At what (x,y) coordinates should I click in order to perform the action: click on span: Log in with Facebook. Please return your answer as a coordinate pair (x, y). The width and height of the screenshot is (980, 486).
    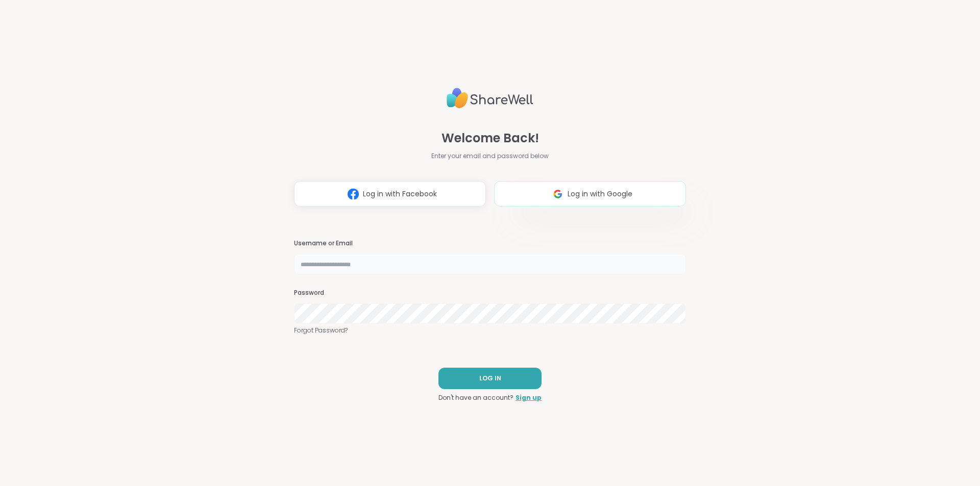
    Looking at the image, I should click on (400, 194).